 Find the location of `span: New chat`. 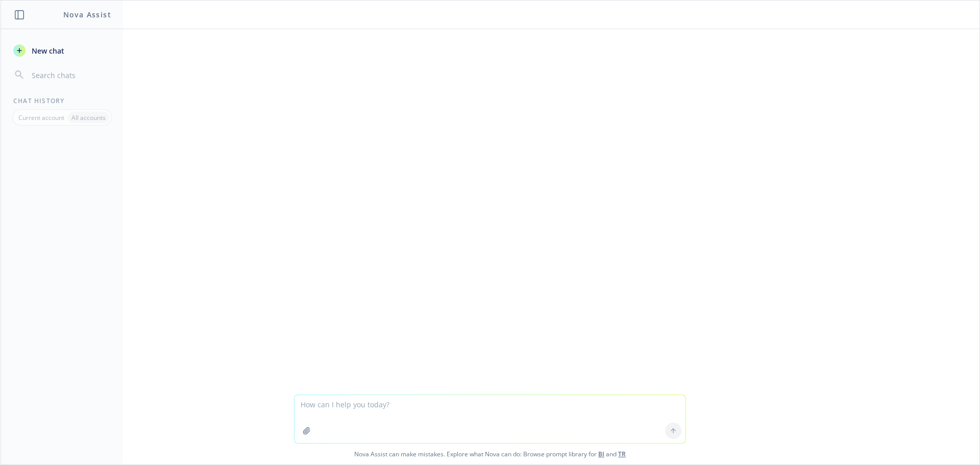

span: New chat is located at coordinates (47, 51).